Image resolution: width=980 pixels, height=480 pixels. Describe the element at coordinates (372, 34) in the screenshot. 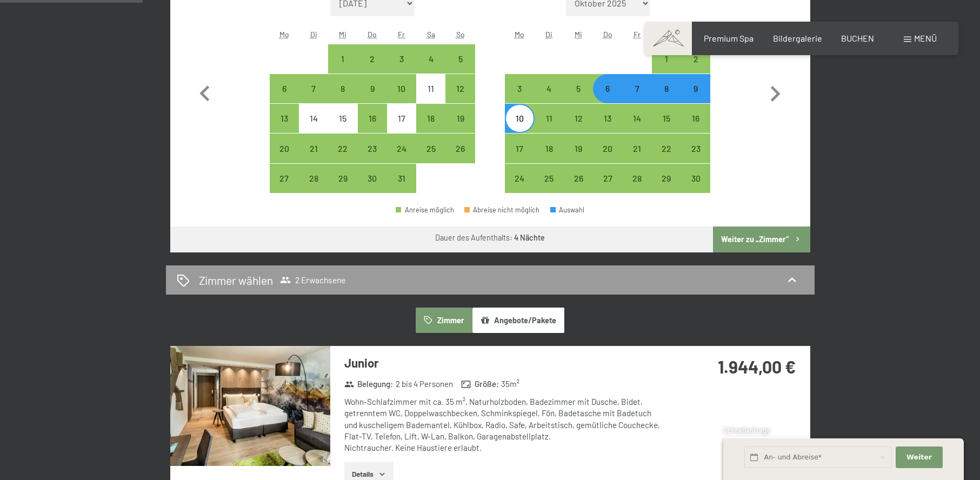

I see `abbr: Donnerstag` at that location.